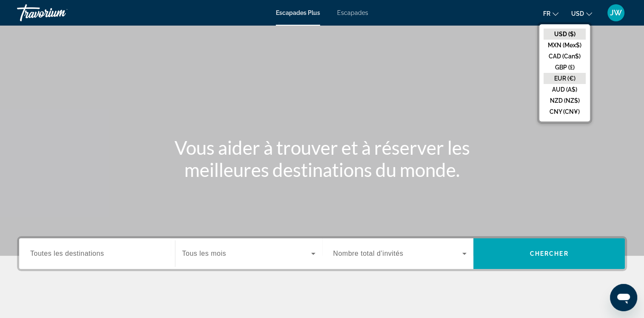  What do you see at coordinates (60, 13) in the screenshot?
I see `a: Travorium` at bounding box center [60, 13].